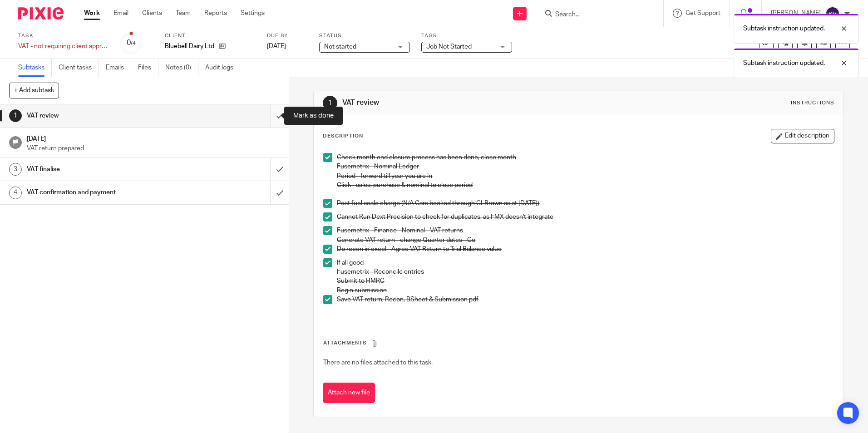 This screenshot has width=868, height=433. Describe the element at coordinates (252, 13) in the screenshot. I see `a: Settings` at that location.